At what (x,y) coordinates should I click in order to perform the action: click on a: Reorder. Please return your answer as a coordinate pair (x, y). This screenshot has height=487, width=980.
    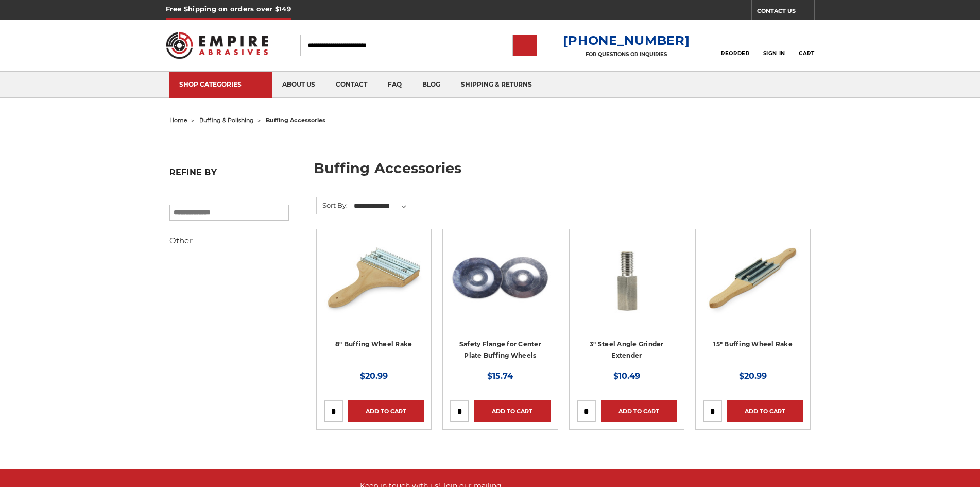
    Looking at the image, I should click on (735, 45).